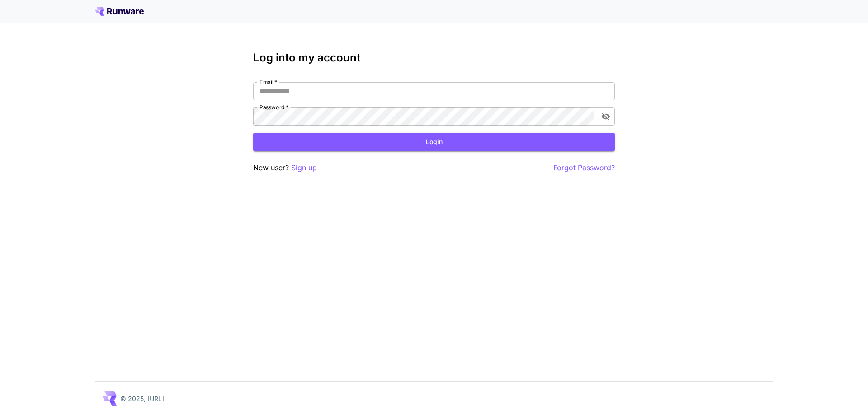 The height and width of the screenshot is (415, 868). Describe the element at coordinates (606, 117) in the screenshot. I see `button: toggle password visibility` at that location.